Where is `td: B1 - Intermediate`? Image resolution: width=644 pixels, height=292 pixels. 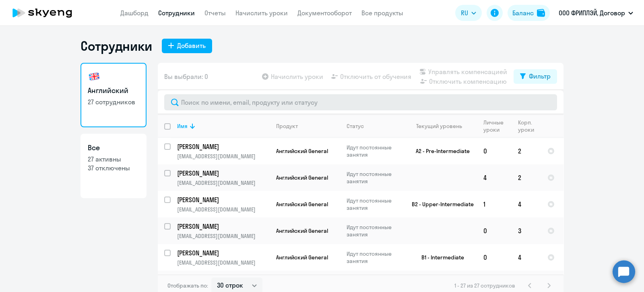
td: B1 - Intermediate is located at coordinates (440, 258).